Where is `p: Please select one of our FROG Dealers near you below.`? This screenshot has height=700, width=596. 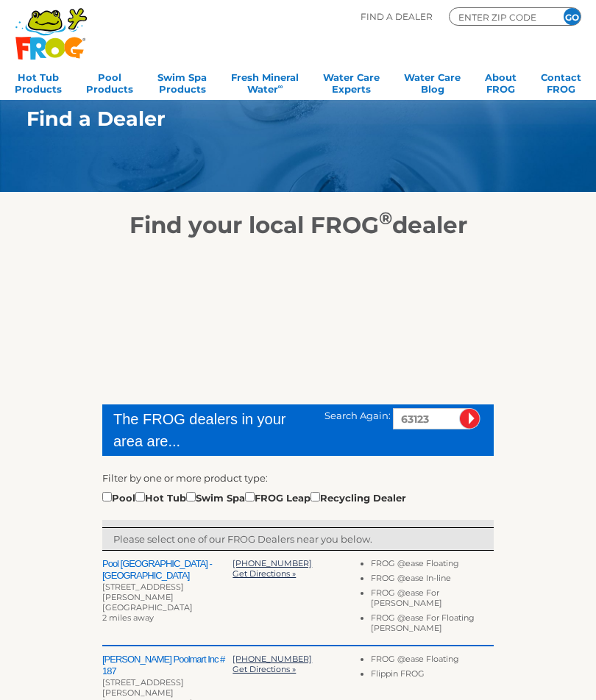
p: Please select one of our FROG Dealers near you below. is located at coordinates (298, 539).